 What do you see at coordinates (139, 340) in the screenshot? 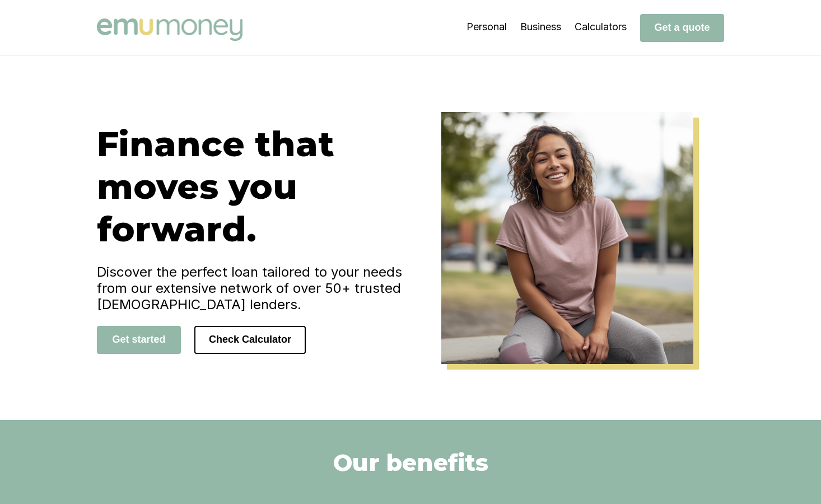
I see `button: Get started` at bounding box center [139, 340].